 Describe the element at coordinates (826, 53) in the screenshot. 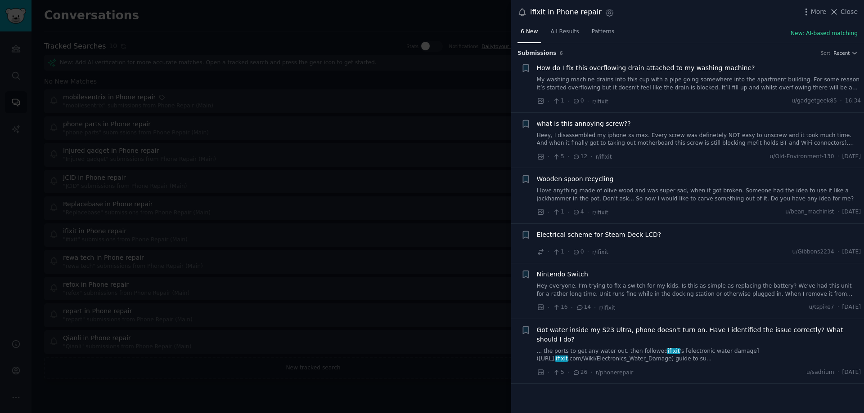

I see `div: Sort` at that location.